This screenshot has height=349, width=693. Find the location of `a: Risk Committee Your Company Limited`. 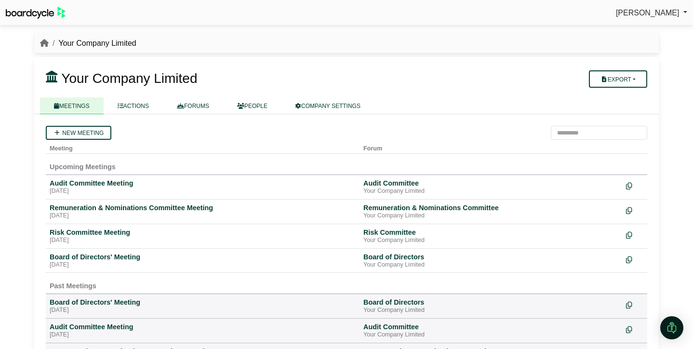

a: Risk Committee Your Company Limited is located at coordinates (491, 236).